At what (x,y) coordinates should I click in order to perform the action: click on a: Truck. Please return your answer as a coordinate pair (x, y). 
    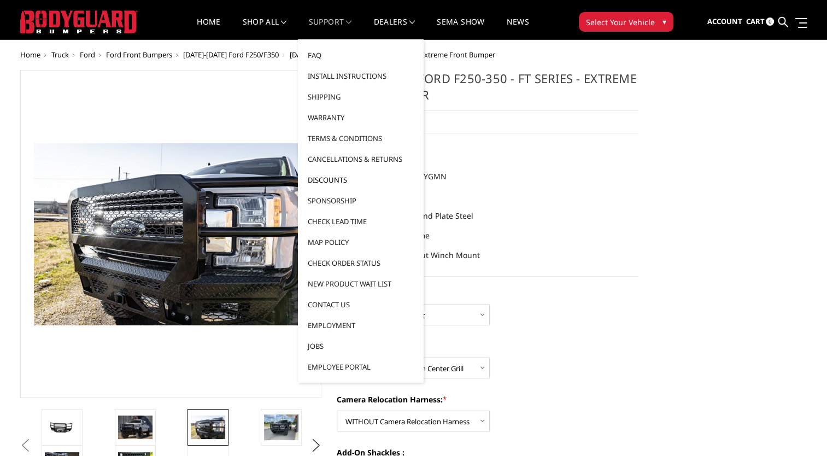
    Looking at the image, I should click on (60, 55).